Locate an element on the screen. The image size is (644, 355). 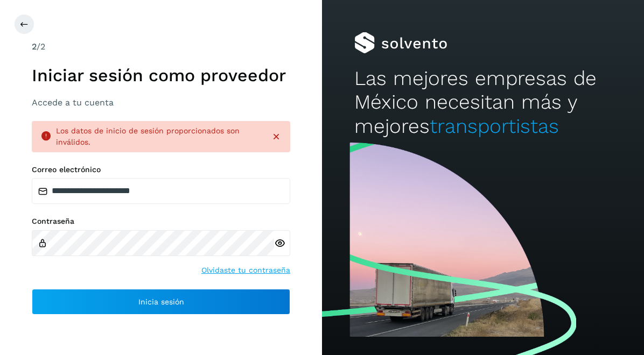
label: Correo electrónico is located at coordinates (161, 169).